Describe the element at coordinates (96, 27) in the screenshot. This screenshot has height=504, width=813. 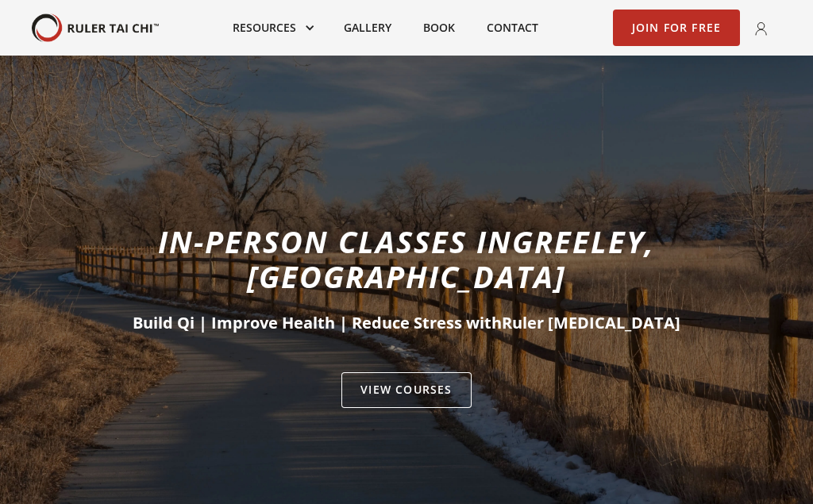
I see `a: home` at that location.